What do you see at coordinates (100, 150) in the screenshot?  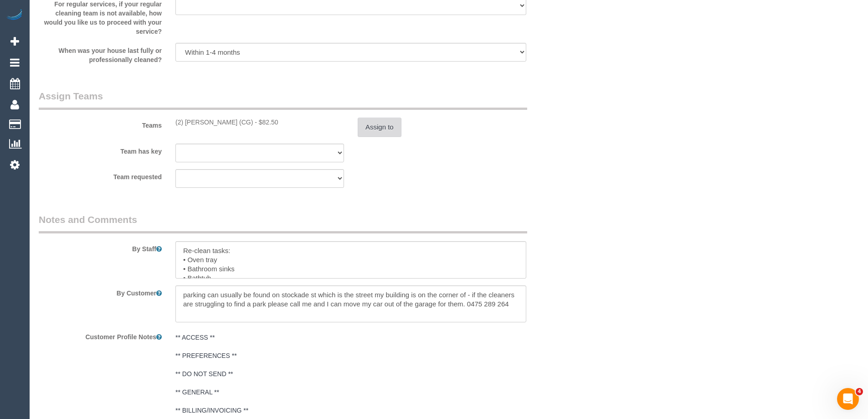 I see `label: Team has key` at bounding box center [100, 150].